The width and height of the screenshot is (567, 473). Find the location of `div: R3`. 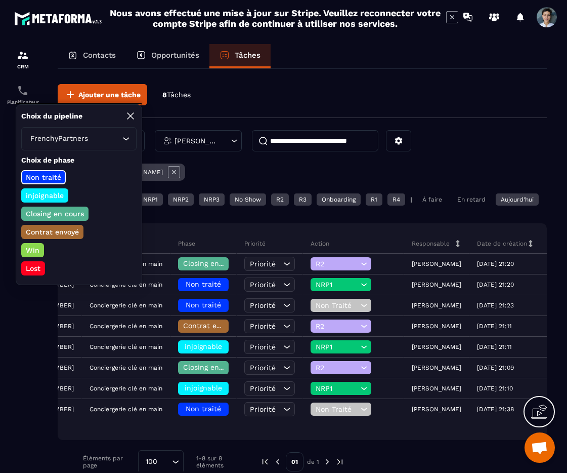

div: R3 is located at coordinates (303, 199).